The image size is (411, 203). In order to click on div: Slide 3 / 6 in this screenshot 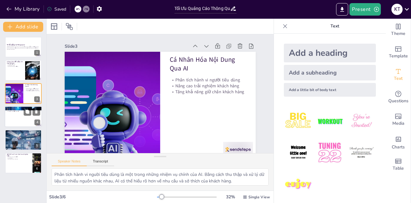, I will do `click(103, 196)`.